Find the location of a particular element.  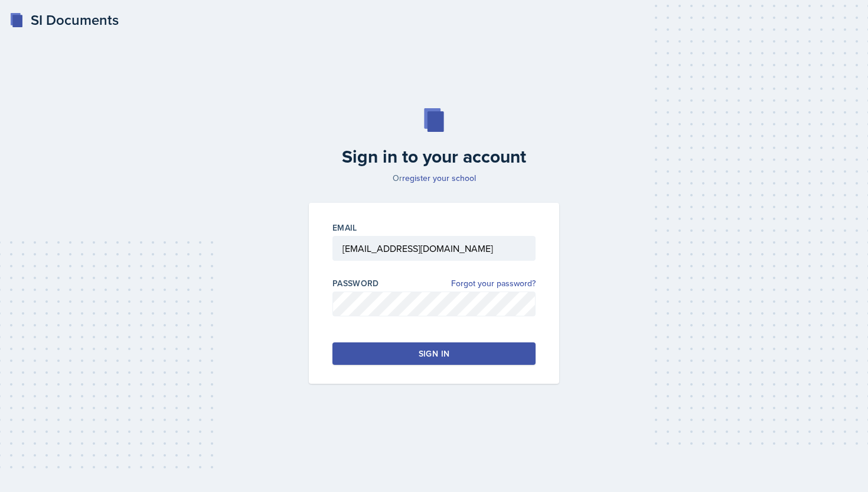

label: Email is located at coordinates (345, 227).